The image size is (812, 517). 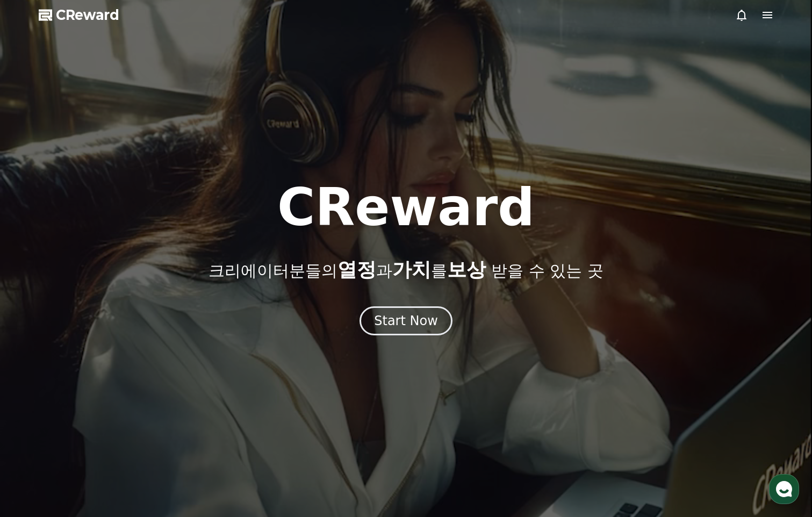 What do you see at coordinates (406, 207) in the screenshot?
I see `h1: CReward` at bounding box center [406, 207].